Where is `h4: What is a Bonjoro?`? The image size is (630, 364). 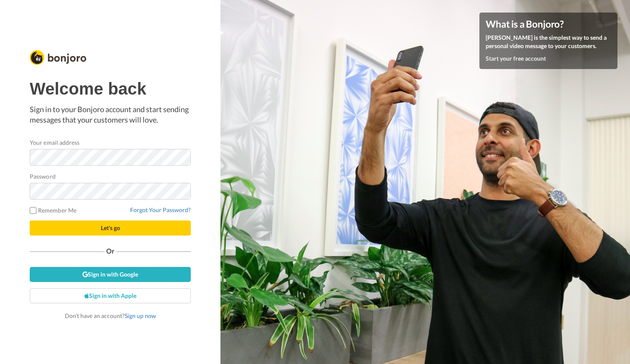
h4: What is a Bonjoro? is located at coordinates (549, 24).